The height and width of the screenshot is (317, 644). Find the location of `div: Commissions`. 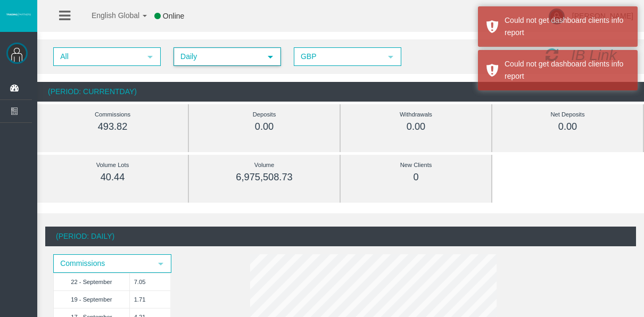

div: Commissions is located at coordinates (112, 115).